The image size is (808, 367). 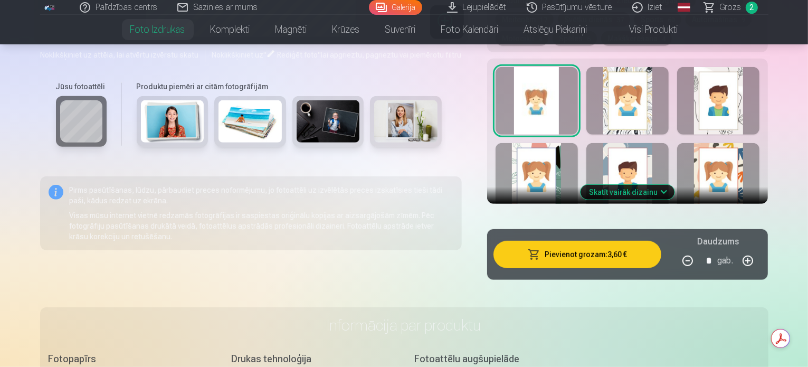 I want to click on span: lai apgrieztu, pagrieztu vai piemērotu filtru, so click(x=391, y=55).